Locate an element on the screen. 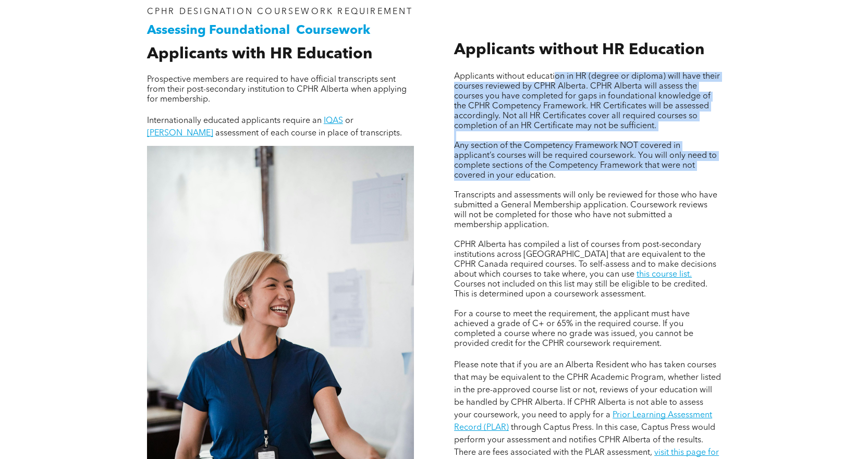 The height and width of the screenshot is (459, 868). span: For a course to meet the requirement, the applicant must have achieved a grade of C+ or 65% in th... is located at coordinates (574, 329).